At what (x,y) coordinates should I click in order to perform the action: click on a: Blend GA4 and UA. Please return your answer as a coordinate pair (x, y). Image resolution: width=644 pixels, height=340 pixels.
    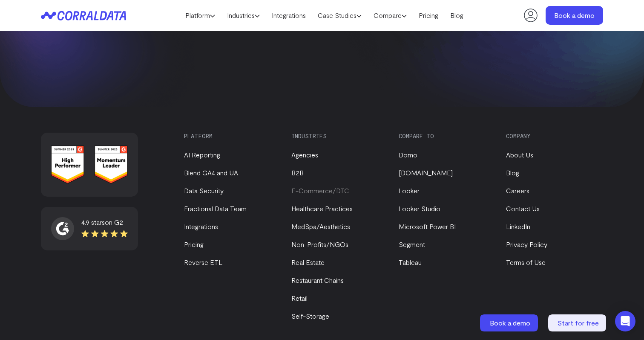
    Looking at the image, I should click on (211, 172).